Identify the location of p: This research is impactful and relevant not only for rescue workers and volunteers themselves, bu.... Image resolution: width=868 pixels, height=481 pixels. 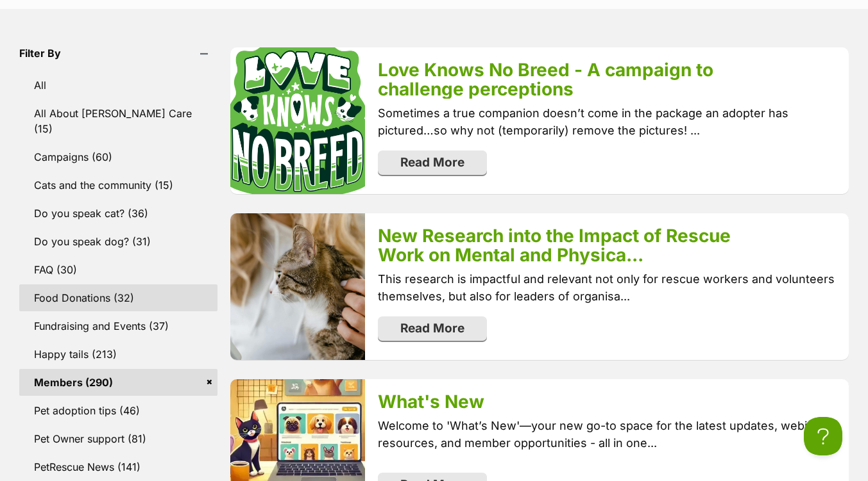
(606, 287).